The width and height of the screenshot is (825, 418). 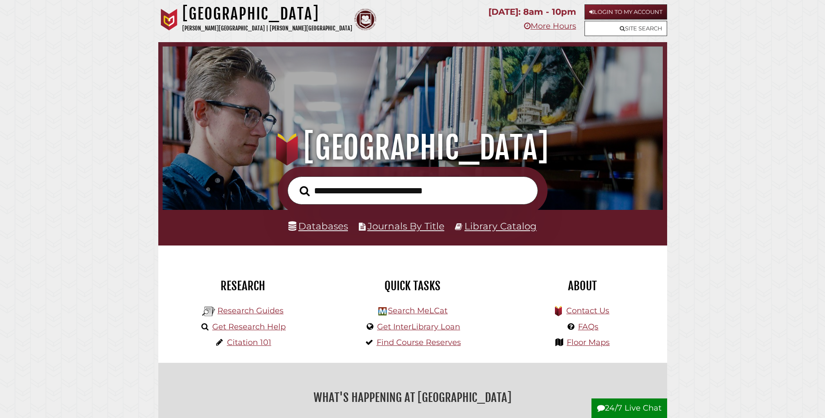 What do you see at coordinates (588, 327) in the screenshot?
I see `a: FAQs` at bounding box center [588, 327].